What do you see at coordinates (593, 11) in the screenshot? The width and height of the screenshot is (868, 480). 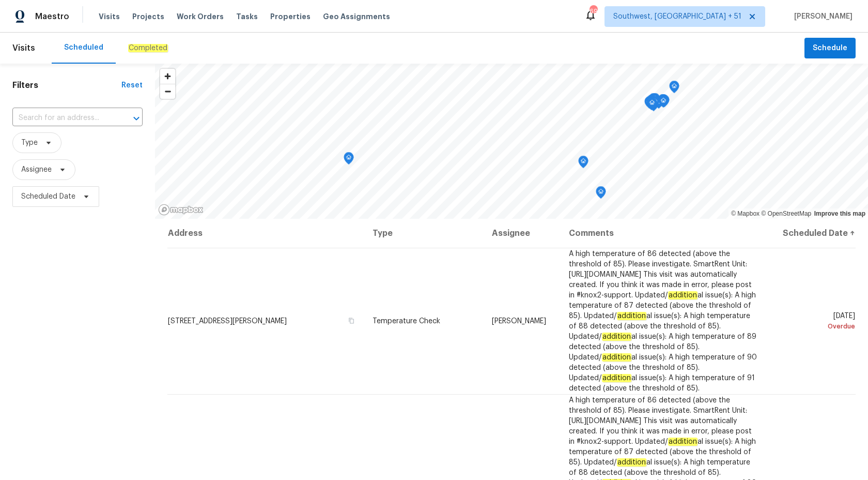 I see `div: 694` at bounding box center [593, 11].